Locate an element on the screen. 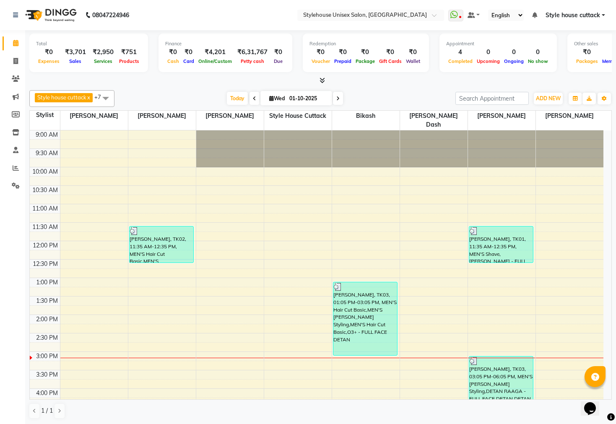 The height and width of the screenshot is (424, 616). div: 9:00 AM is located at coordinates (47, 135).